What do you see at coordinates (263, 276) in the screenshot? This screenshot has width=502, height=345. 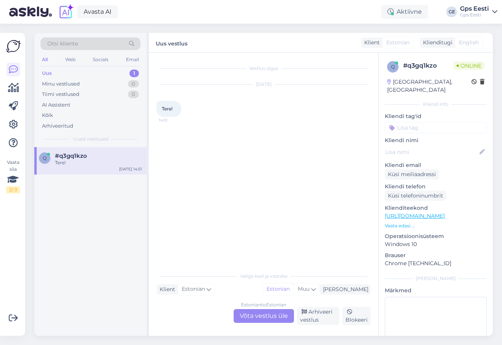 I see `div: Valige keel ja vastake` at bounding box center [263, 276].